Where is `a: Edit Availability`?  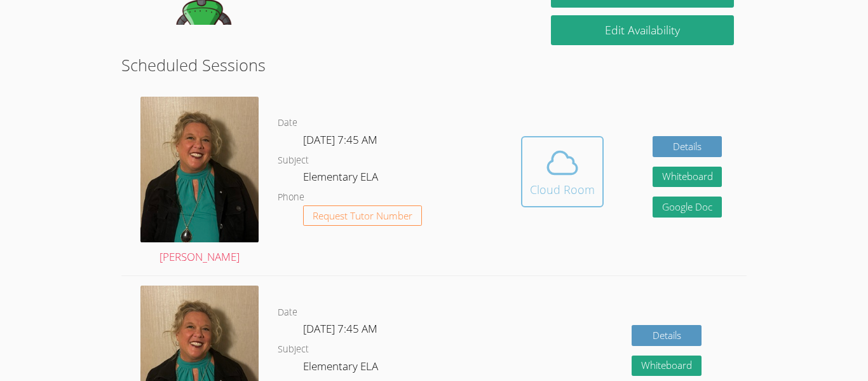
a: Edit Availability is located at coordinates (643, 30).